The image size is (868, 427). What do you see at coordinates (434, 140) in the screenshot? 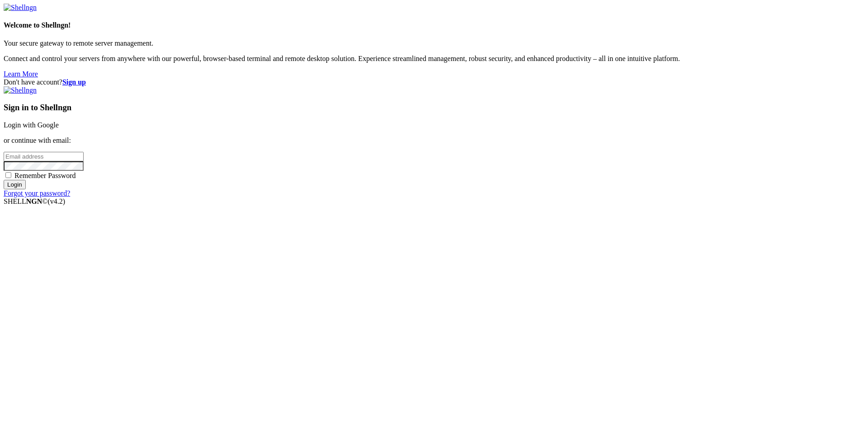
I see `p: or continue with email:` at bounding box center [434, 140].